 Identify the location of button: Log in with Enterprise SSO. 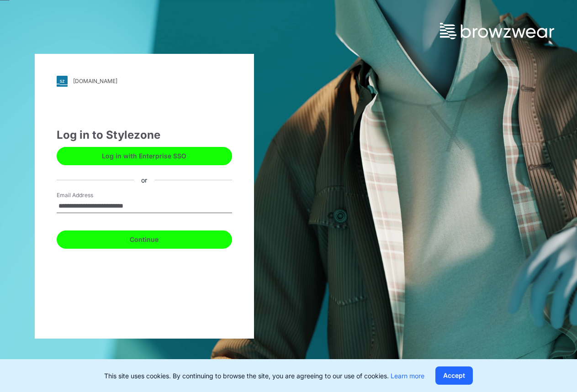
(144, 156).